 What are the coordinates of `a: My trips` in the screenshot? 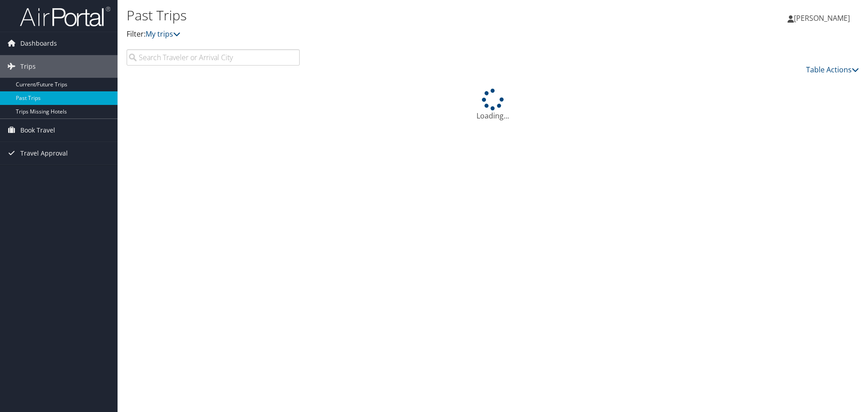 It's located at (163, 34).